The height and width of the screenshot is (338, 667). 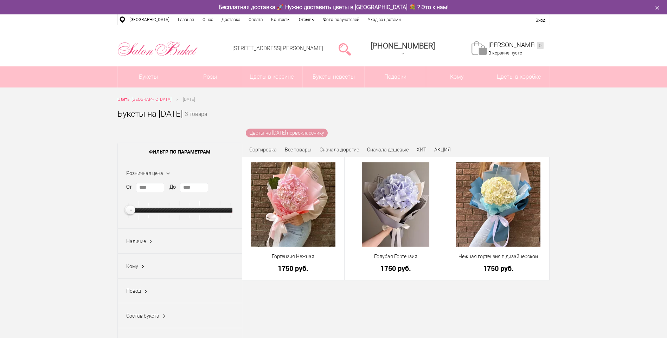 I want to click on label: До, so click(x=173, y=187).